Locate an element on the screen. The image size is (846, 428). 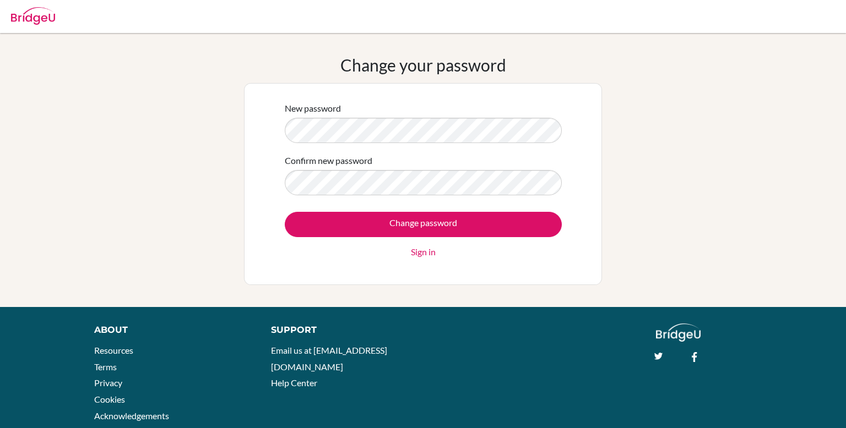
label: Confirm new password is located at coordinates (328, 161).